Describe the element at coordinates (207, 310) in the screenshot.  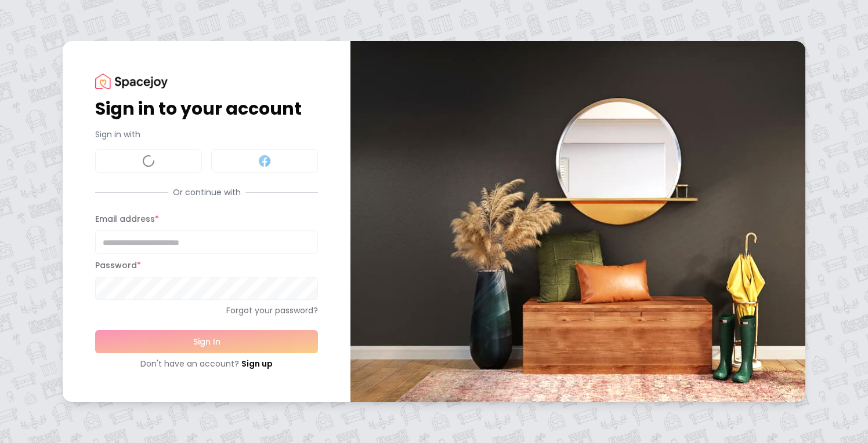
I see `a: Forgot your password?` at that location.